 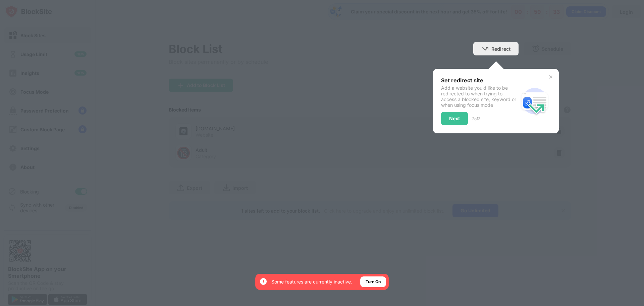 I want to click on div: Turn On, so click(x=373, y=281).